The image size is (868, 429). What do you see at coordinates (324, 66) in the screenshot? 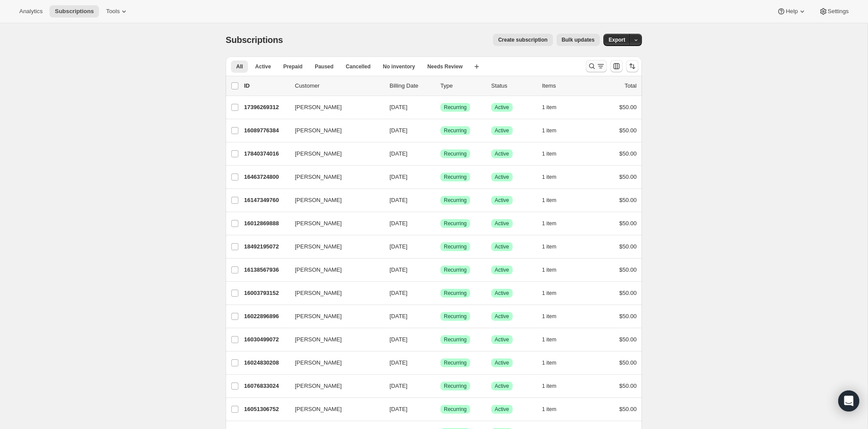
I see `span: Paused` at bounding box center [324, 66].